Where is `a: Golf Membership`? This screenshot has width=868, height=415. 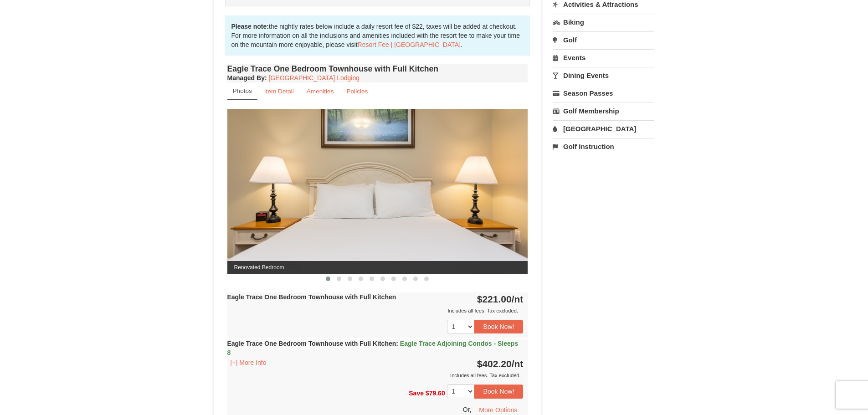
a: Golf Membership is located at coordinates (603, 111).